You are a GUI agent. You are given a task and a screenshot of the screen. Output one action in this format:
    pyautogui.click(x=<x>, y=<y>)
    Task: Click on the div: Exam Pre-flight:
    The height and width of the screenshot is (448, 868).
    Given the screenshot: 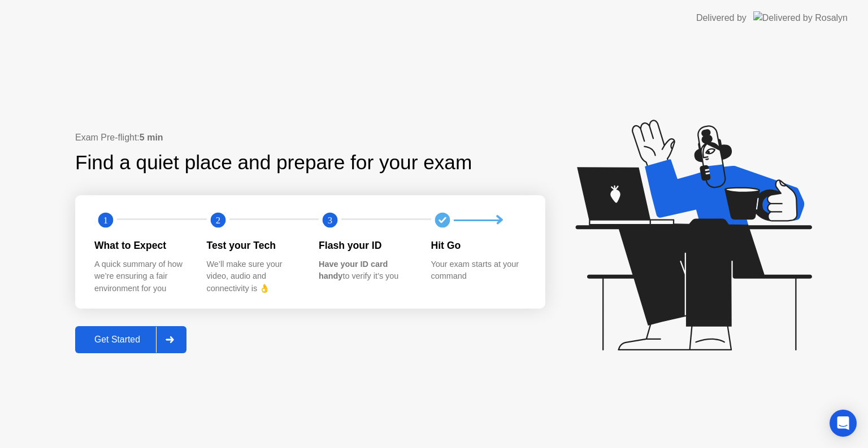 What is the action you would take?
    pyautogui.click(x=310, y=138)
    